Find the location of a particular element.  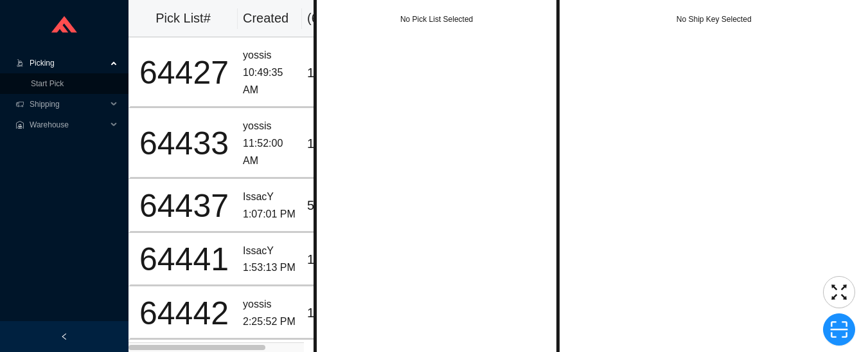

div: 1 / 1 is located at coordinates (327, 312).